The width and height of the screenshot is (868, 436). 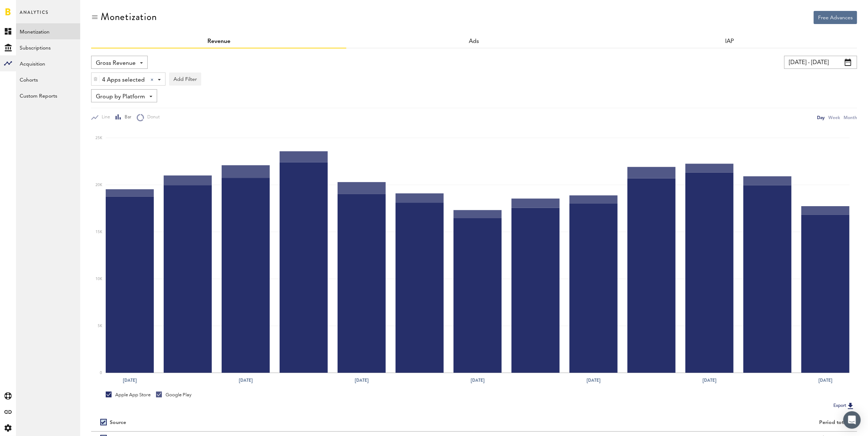 What do you see at coordinates (474, 42) in the screenshot?
I see `a: Ads` at bounding box center [474, 42].